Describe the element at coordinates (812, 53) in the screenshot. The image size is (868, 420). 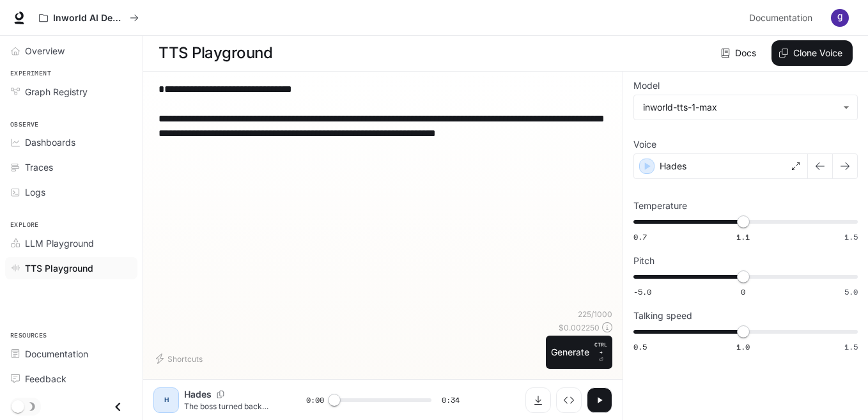
I see `button: Clone Voice` at that location.